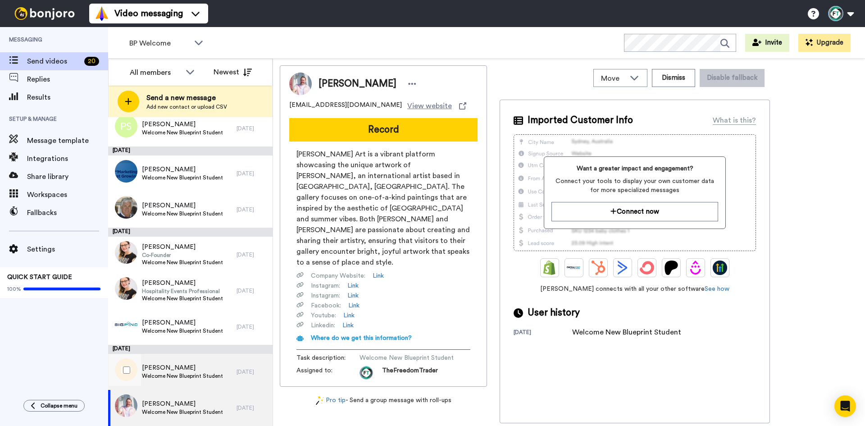  What do you see at coordinates (647, 268) in the screenshot?
I see `img: ConvertKit` at bounding box center [647, 268].